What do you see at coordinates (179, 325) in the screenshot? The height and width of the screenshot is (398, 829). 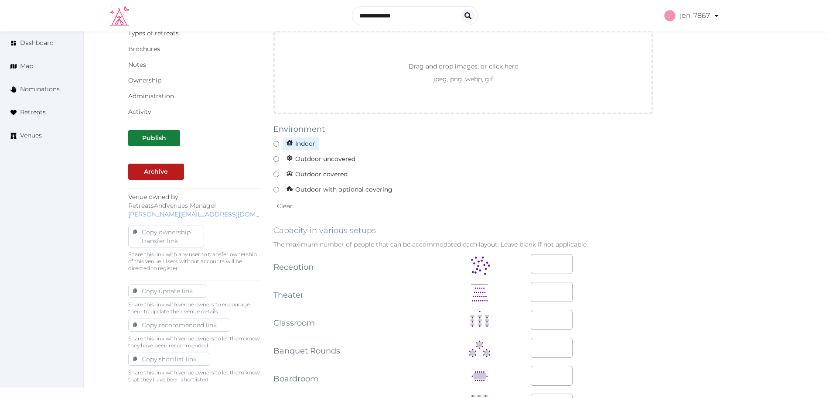 I see `button: Copy recommended link` at bounding box center [179, 325].